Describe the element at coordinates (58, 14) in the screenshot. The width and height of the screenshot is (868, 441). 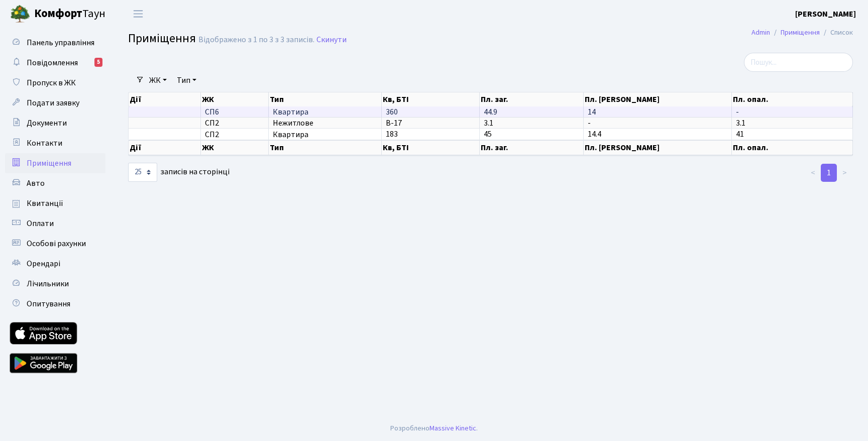
I see `b: Комфорт` at that location.